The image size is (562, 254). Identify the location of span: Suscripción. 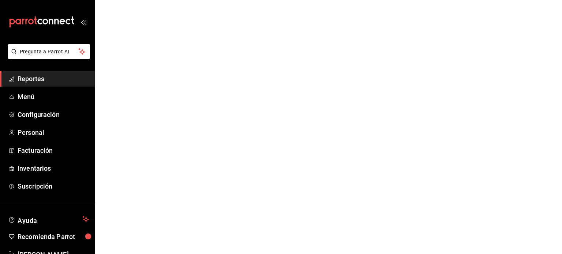
(53, 186).